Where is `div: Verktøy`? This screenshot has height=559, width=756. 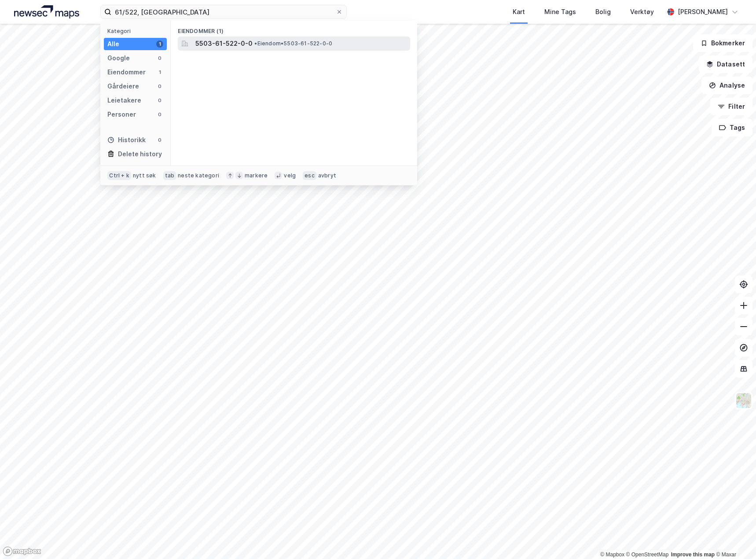
div: Verktøy is located at coordinates (642, 12).